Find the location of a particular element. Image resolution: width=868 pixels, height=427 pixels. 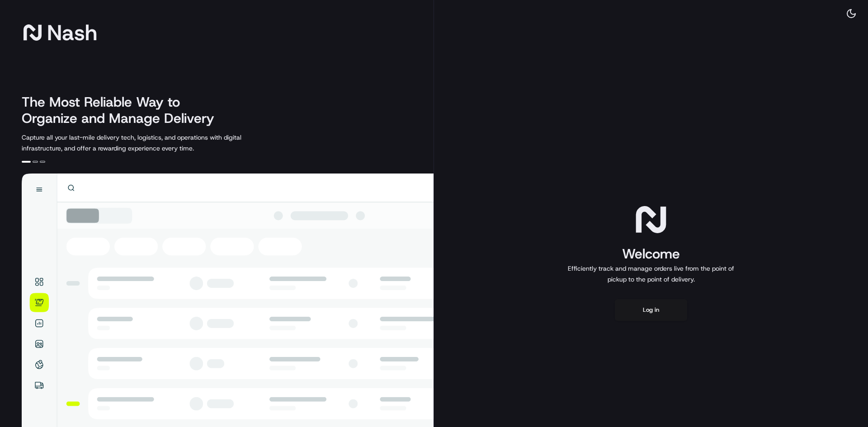

span: Nash is located at coordinates (72, 32).